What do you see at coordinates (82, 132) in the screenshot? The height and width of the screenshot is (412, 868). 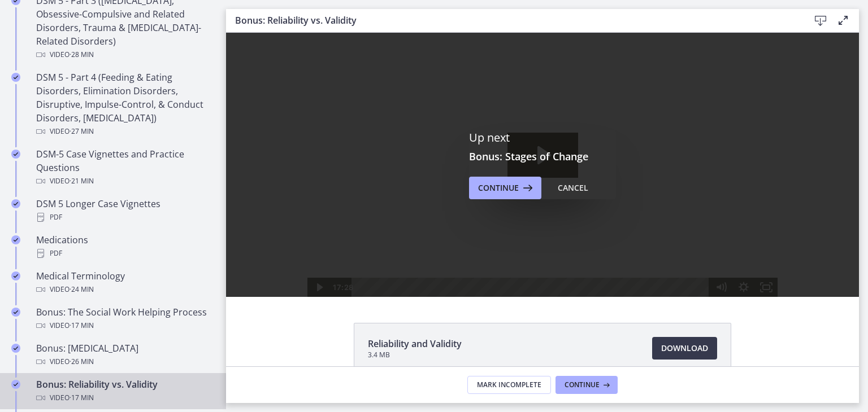 I see `span: · 27 min` at bounding box center [82, 132].